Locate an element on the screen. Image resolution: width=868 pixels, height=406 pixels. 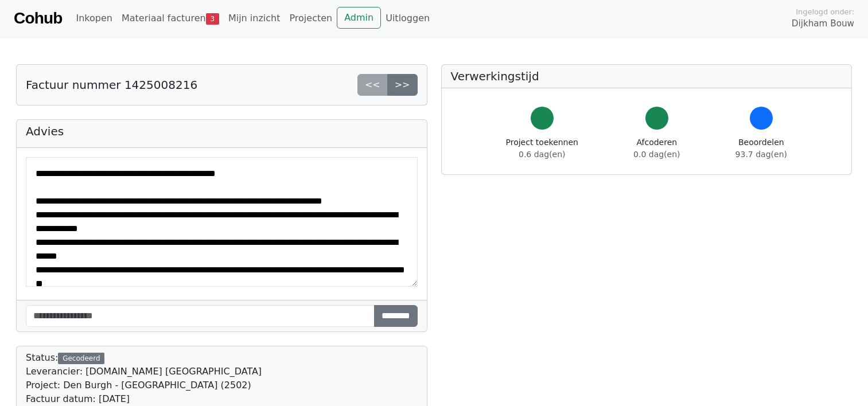
div: Gecodeerd is located at coordinates (81, 358).